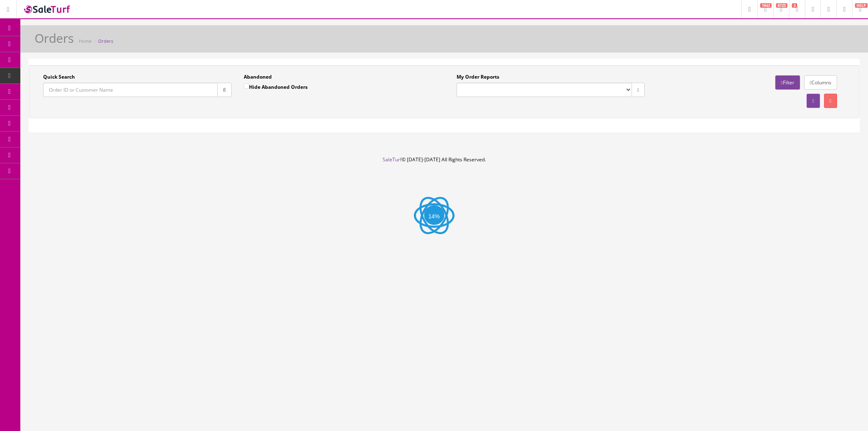 This screenshot has height=431, width=868. Describe the element at coordinates (392, 160) in the screenshot. I see `a: SaleTurf` at that location.